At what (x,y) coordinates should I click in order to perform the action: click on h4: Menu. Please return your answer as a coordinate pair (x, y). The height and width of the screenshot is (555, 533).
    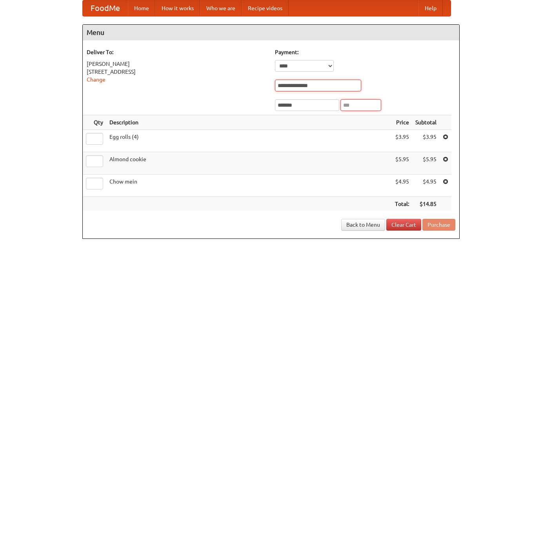
    Looking at the image, I should click on (271, 33).